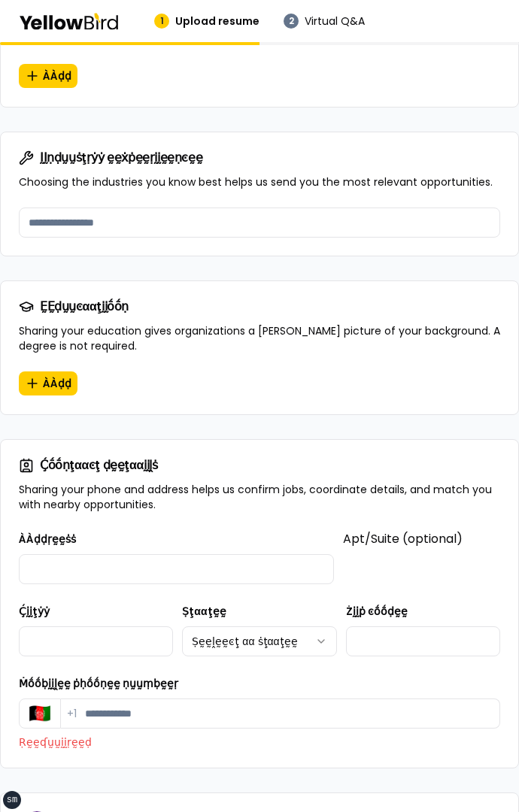 This screenshot has width=519, height=812. I want to click on p: Choosing the industries you know best helps us send you the most relevant opportunities., so click(260, 182).